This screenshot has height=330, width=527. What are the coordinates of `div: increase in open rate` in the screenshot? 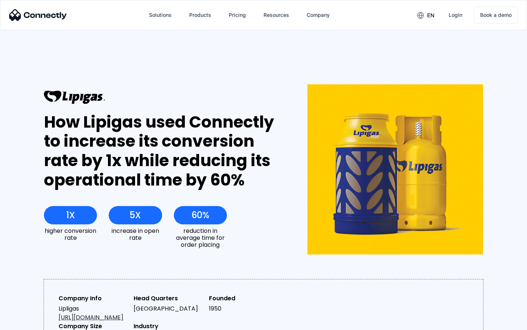 It's located at (135, 234).